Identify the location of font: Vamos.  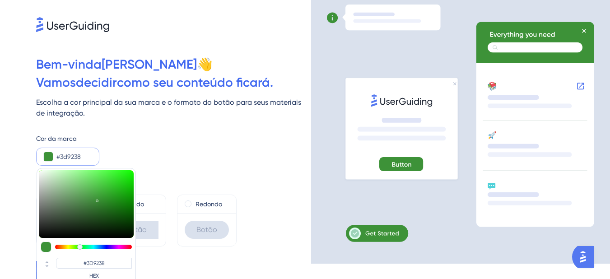
(56, 82).